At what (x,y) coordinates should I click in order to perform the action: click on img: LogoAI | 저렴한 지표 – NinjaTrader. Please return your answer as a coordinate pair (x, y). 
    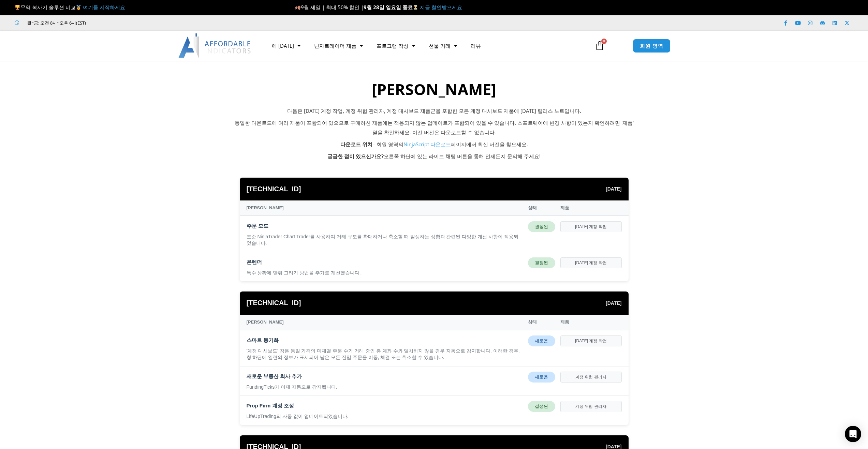
    Looking at the image, I should click on (215, 46).